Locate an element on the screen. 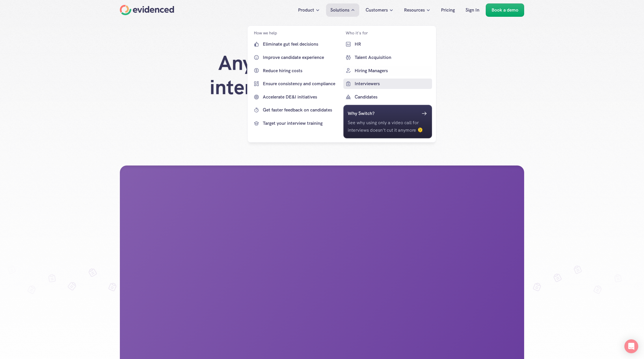  div: Open Intercom Messenger is located at coordinates (631, 346).